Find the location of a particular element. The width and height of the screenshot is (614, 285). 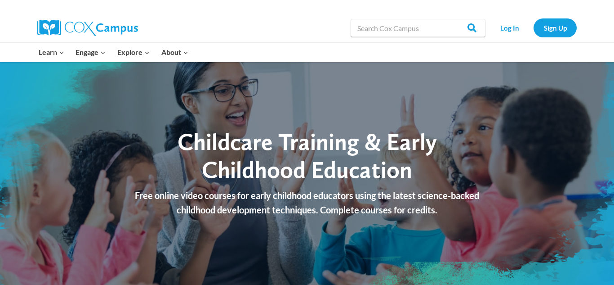

nav: Primary Navigation is located at coordinates (113, 52).